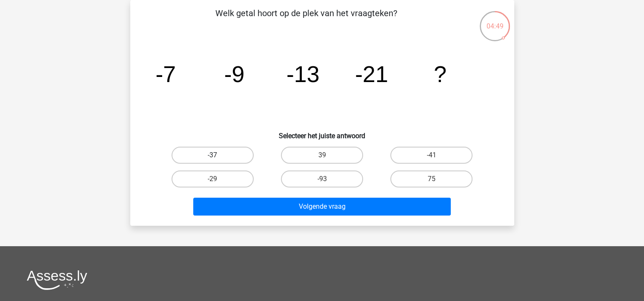 The height and width of the screenshot is (301, 644). I want to click on tspan: -21, so click(372, 74).